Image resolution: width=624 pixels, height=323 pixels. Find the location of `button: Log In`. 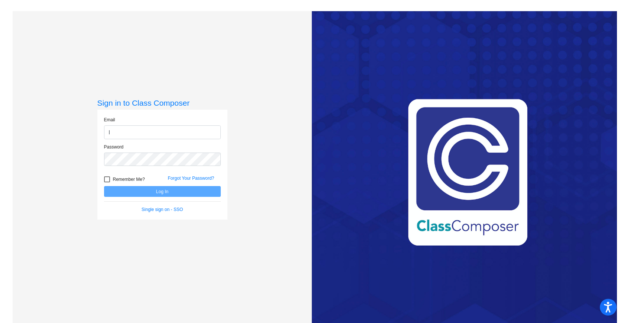

button: Log In is located at coordinates (162, 191).